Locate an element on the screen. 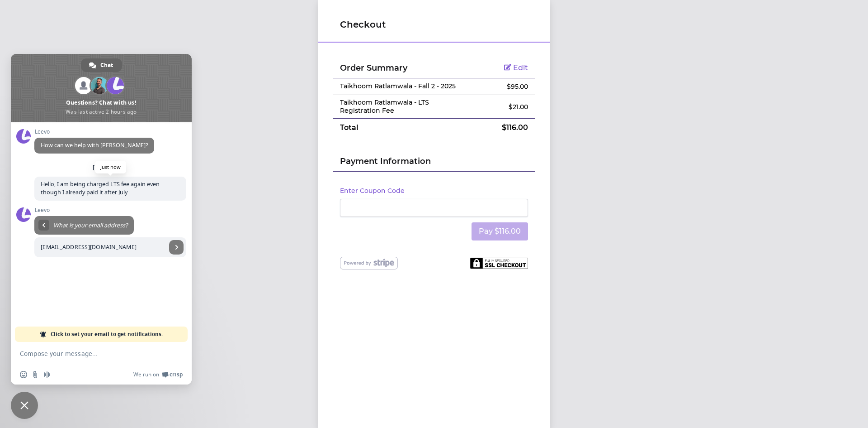 This screenshot has width=868, height=428. h1: Checkout is located at coordinates (434, 24).